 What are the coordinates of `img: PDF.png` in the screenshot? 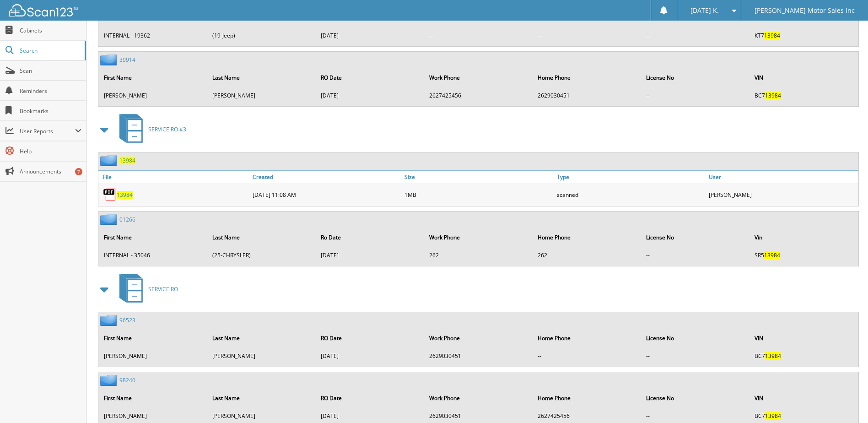 It's located at (110, 195).